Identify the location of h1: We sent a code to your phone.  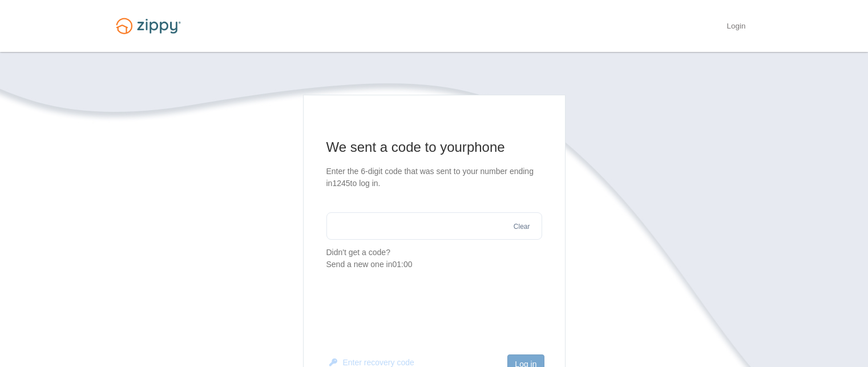
(434, 147).